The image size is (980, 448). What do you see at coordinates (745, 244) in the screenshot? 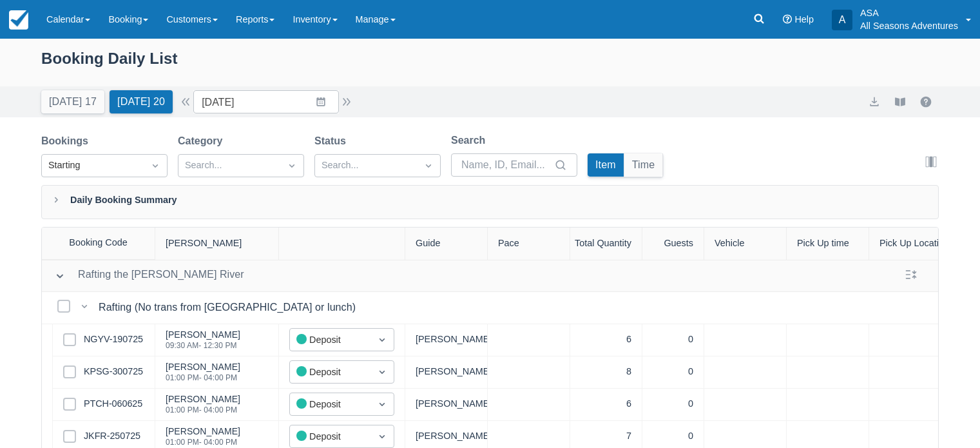
I see `div: Vehicle` at bounding box center [745, 244].